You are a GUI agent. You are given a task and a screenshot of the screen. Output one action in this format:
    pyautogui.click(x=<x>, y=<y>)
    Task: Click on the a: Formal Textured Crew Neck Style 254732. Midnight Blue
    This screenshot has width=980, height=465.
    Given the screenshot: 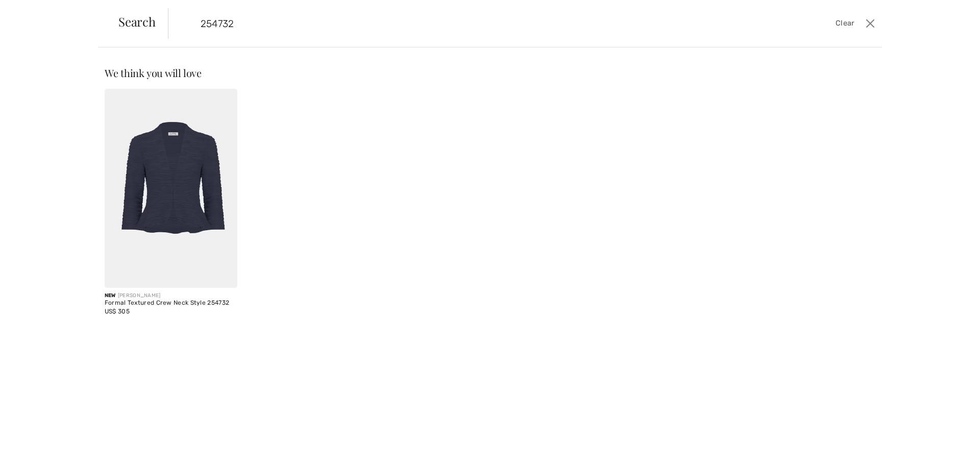 What is the action you would take?
    pyautogui.click(x=171, y=188)
    